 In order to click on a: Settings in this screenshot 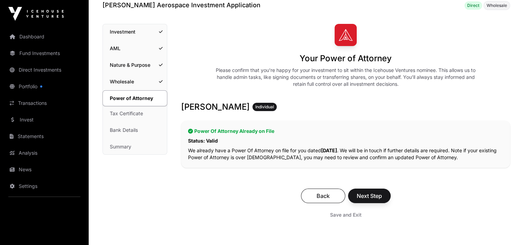, I will do `click(44, 186)`.